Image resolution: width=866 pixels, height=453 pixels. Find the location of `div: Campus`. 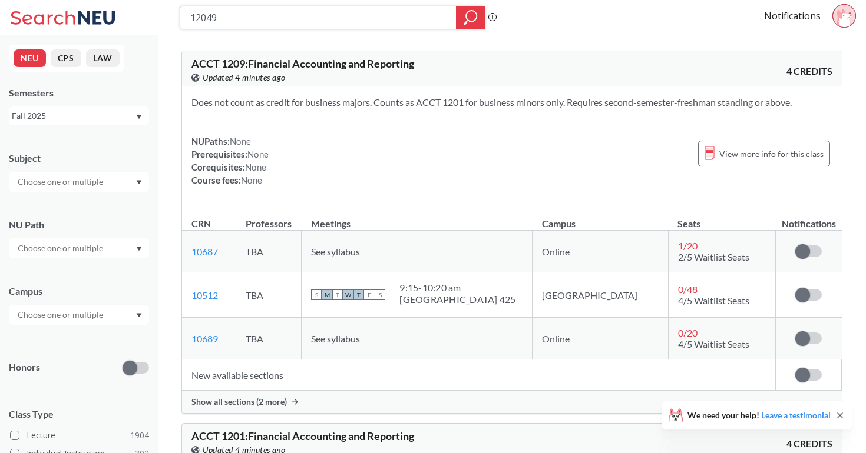

div: Campus is located at coordinates (79, 292).